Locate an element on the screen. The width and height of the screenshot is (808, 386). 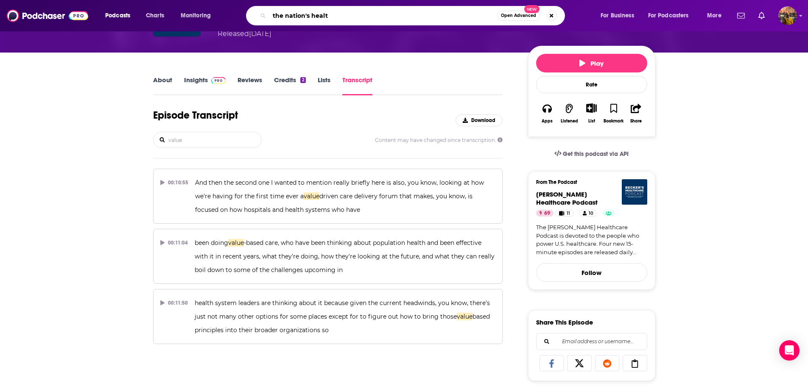
span: -based care, who have been thinking about population health and been effective with it in recent ... is located at coordinates (345, 257).